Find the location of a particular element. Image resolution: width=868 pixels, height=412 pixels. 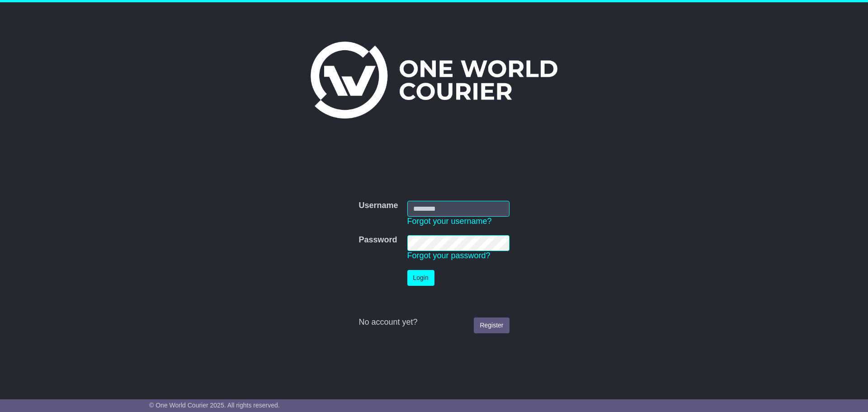

button: Login is located at coordinates (421, 278).